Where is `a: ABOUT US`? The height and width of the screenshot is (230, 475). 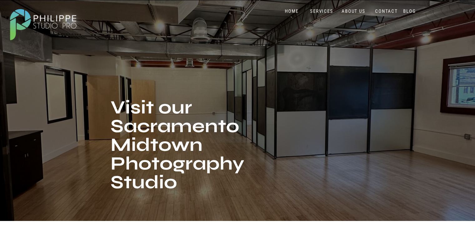
a: ABOUT US is located at coordinates (353, 11).